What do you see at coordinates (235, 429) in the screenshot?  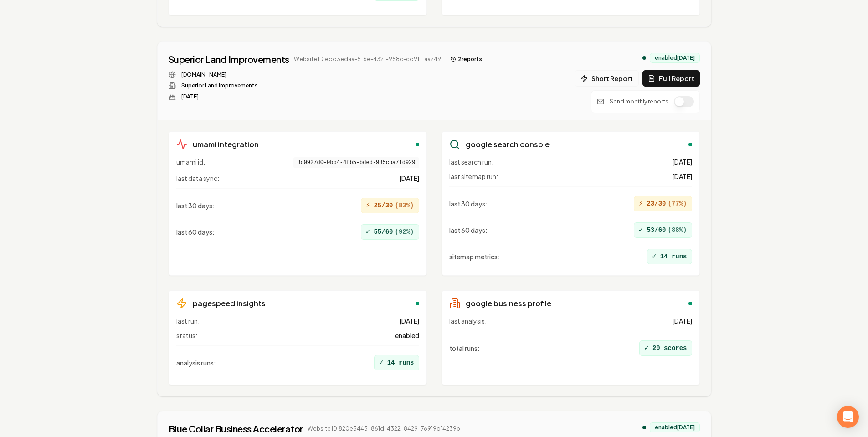 I see `div: Blue Collar Business Accelerator` at bounding box center [235, 429].